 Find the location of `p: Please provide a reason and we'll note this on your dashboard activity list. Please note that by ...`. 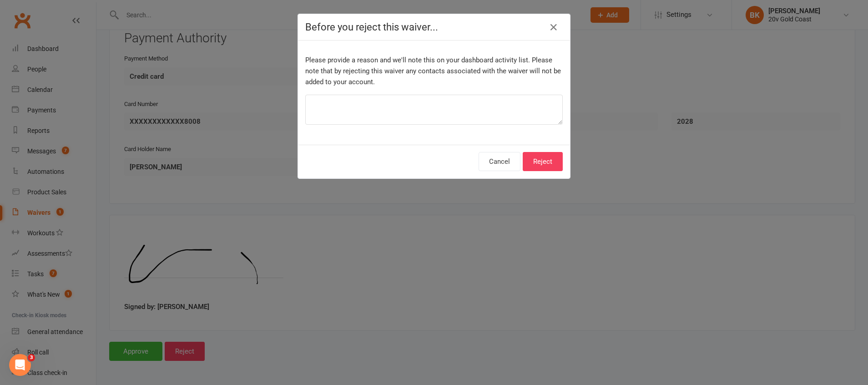

p: Please provide a reason and we'll note this on your dashboard activity list. Please note that by ... is located at coordinates (434, 71).